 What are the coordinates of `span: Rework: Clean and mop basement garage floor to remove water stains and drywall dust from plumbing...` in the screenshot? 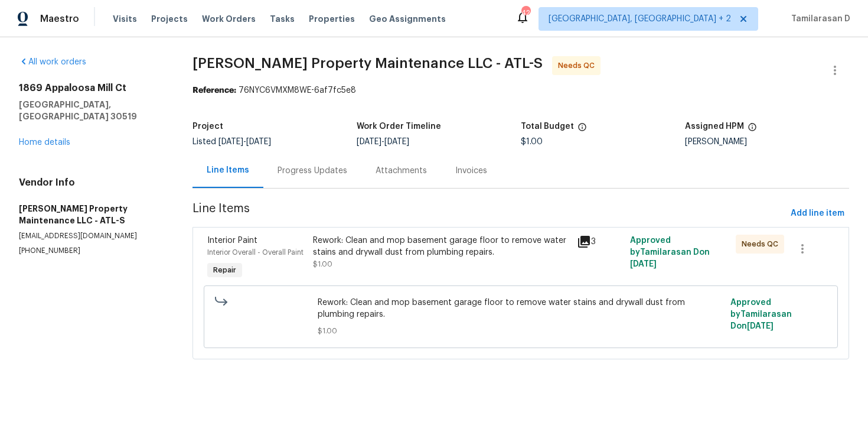 It's located at (520, 308).